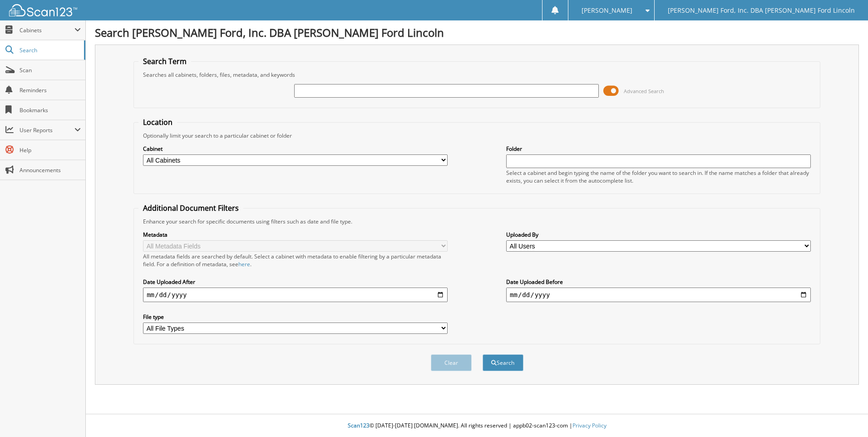 The image size is (868, 437). I want to click on div: Searches all cabinets, folders, files, metadata, and keywords, so click(477, 74).